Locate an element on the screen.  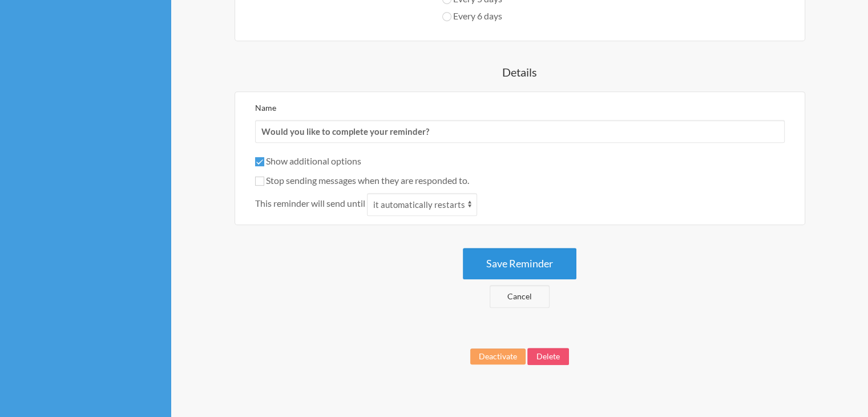
input: Show additional options is located at coordinates (259, 162).